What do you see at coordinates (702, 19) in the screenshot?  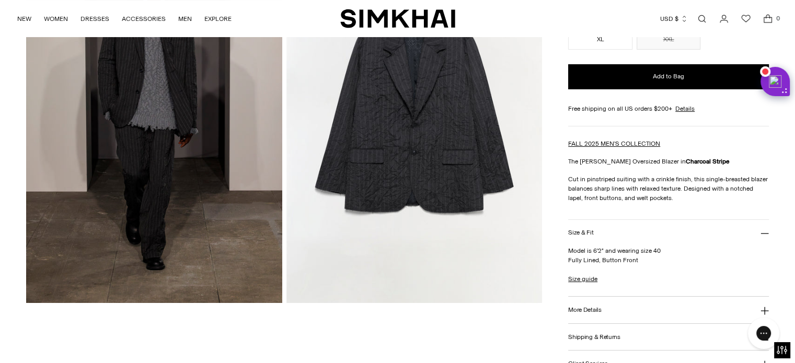 I see `a: Open search modal` at bounding box center [702, 19].